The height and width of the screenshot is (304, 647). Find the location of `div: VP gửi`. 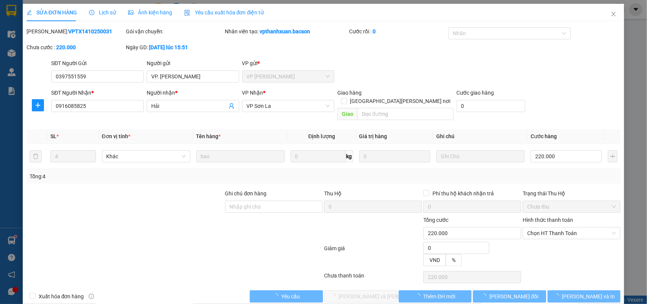

div: VP gửi is located at coordinates (289, 63).